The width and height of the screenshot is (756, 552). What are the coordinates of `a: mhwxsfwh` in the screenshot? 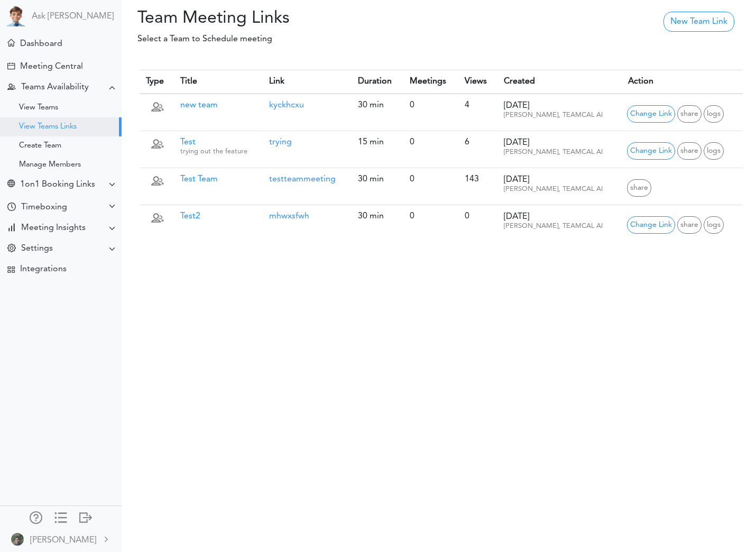 It's located at (289, 217).